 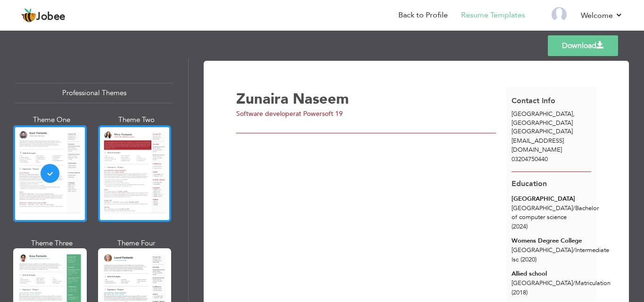 I want to click on div: Theme Four, so click(x=137, y=243).